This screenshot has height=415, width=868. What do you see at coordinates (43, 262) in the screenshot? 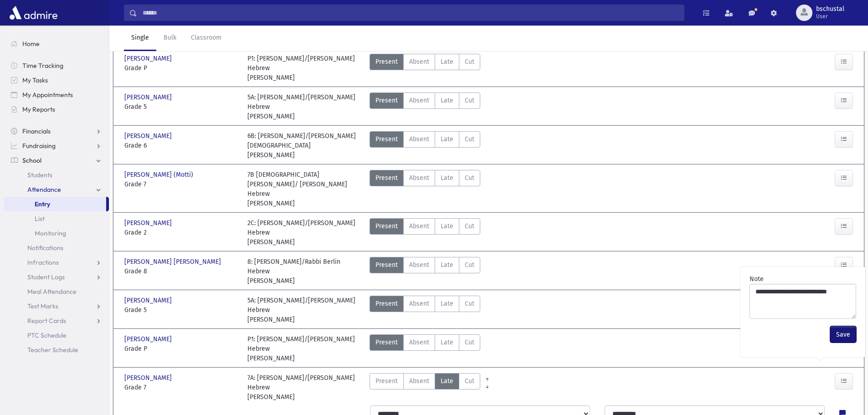
I see `span: Infractions` at bounding box center [43, 262].